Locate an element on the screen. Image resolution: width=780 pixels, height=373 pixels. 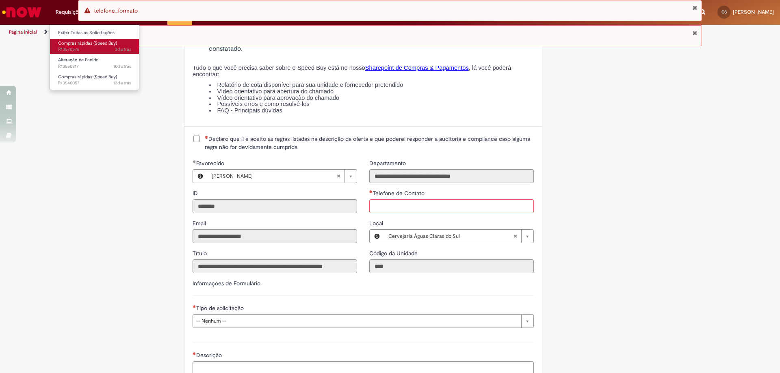
input: Título is located at coordinates (275, 266).